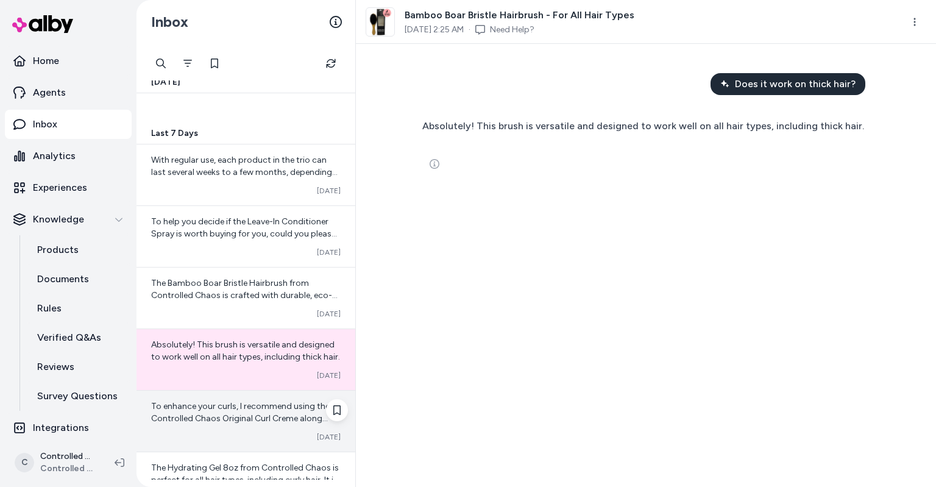 The height and width of the screenshot is (487, 936). What do you see at coordinates (246, 420) in the screenshot?
I see `a: To enhance your curls, I recommend using the Controlled Chaos Original Curl Creme along with the ...` at bounding box center [246, 420].